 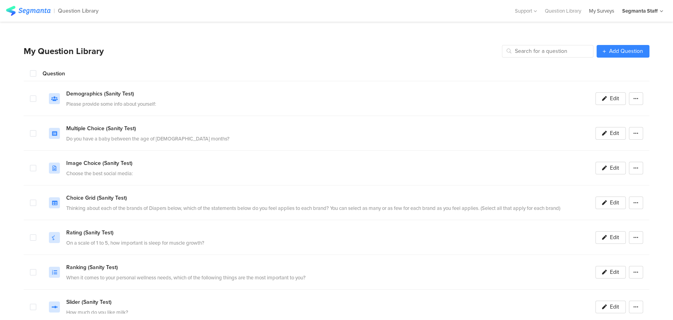 What do you see at coordinates (135, 232) in the screenshot?
I see `div: Rating (Sanity Test)` at bounding box center [135, 232].